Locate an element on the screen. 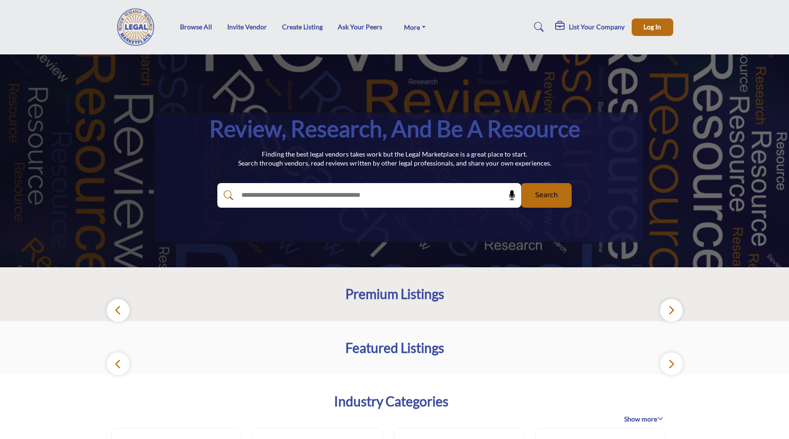  h1: Review, Research, and be a Resource is located at coordinates (395, 129).